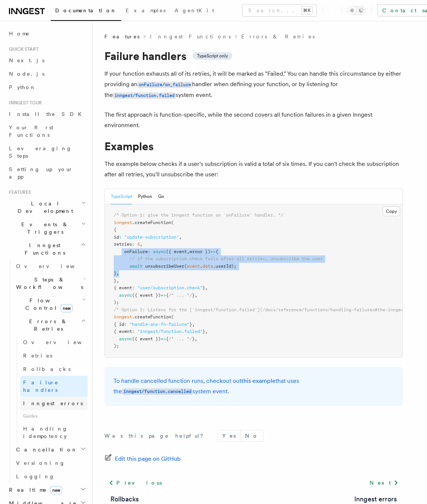 The image size is (427, 504). Describe the element at coordinates (226, 259) in the screenshot. I see `span: // if the subscription check fails after all retries, unsubscribe the user` at that location.